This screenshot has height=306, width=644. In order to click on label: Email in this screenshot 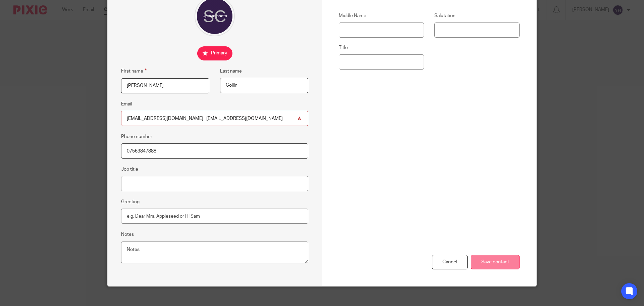, I will do `click(127, 104)`.